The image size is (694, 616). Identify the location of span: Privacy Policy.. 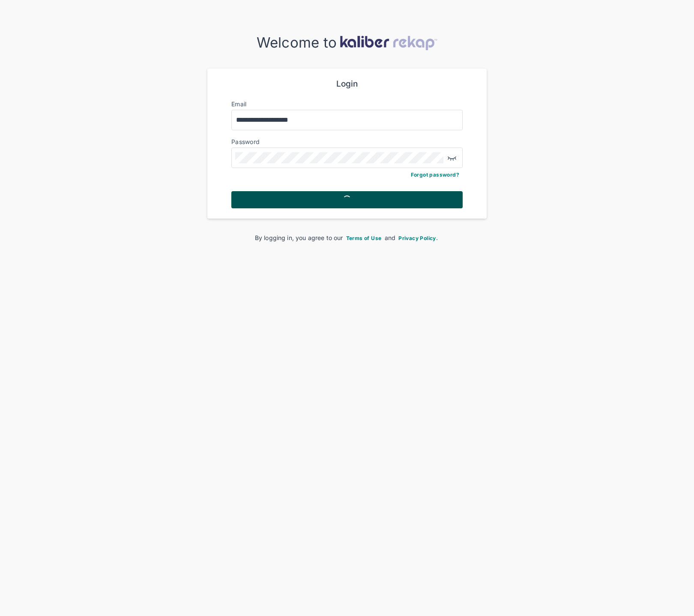
(418, 238).